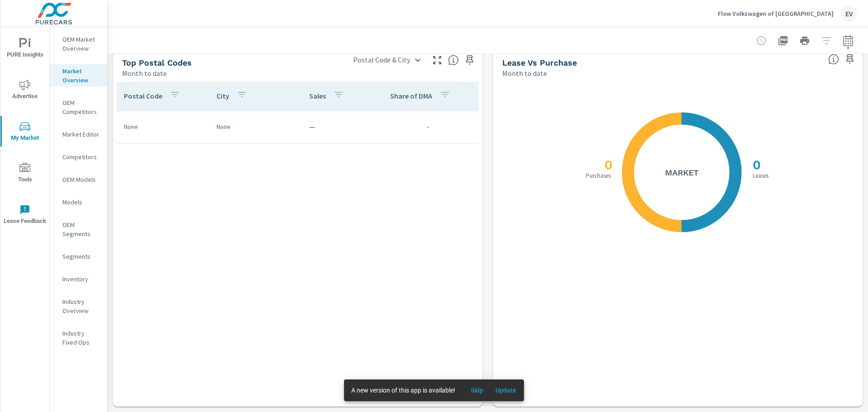 This screenshot has width=868, height=412. I want to click on span: Top Postal Codes shows you how you rank, in terms of sales, to other dealerships in your market. ..., so click(454, 60).